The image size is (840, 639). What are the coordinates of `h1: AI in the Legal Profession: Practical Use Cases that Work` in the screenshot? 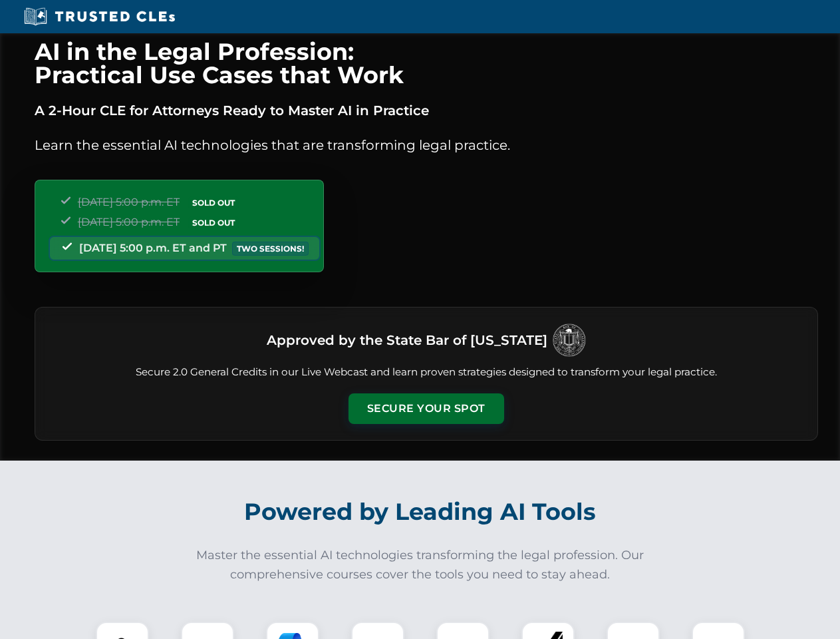 It's located at (426, 63).